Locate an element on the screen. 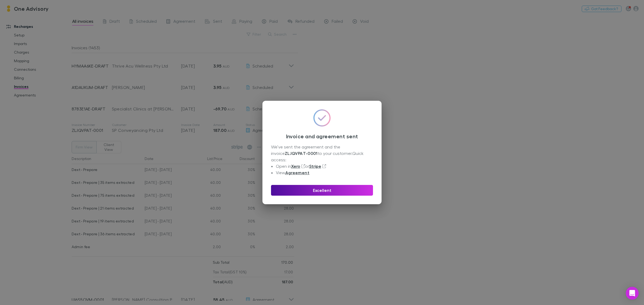 This screenshot has height=305, width=644. div: Open Intercom Messenger is located at coordinates (632, 294).